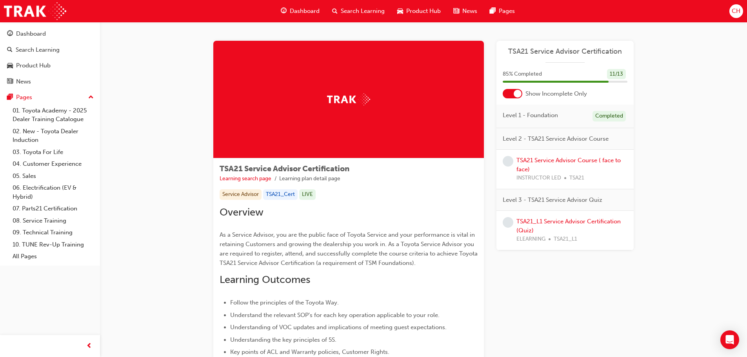 The image size is (747, 357). What do you see at coordinates (350, 249) in the screenshot?
I see `span: As a Service Advisor, you are the public face of Toyota Service and your performance is vital in ...` at bounding box center [350, 249].